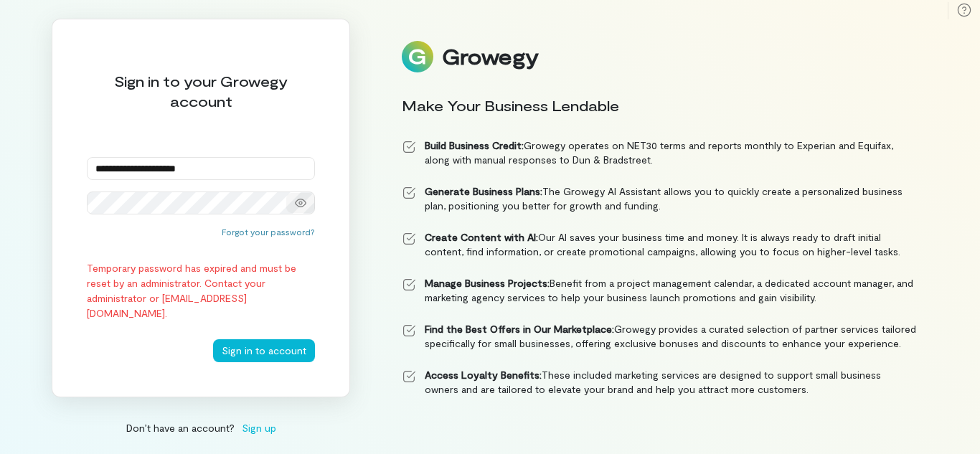 This screenshot has height=454, width=980. Describe the element at coordinates (269, 232) in the screenshot. I see `button: Forgot your password?` at that location.